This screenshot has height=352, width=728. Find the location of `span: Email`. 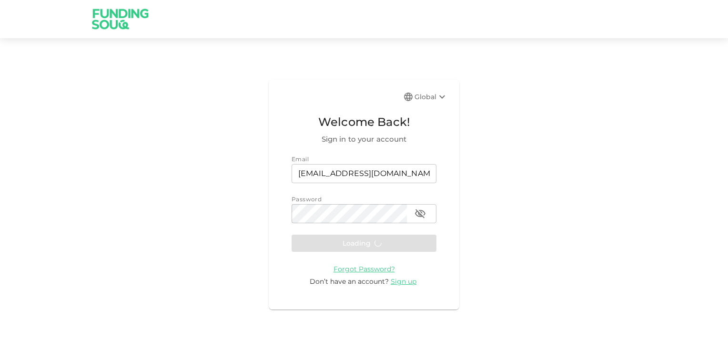

span: Email is located at coordinates (300, 159).